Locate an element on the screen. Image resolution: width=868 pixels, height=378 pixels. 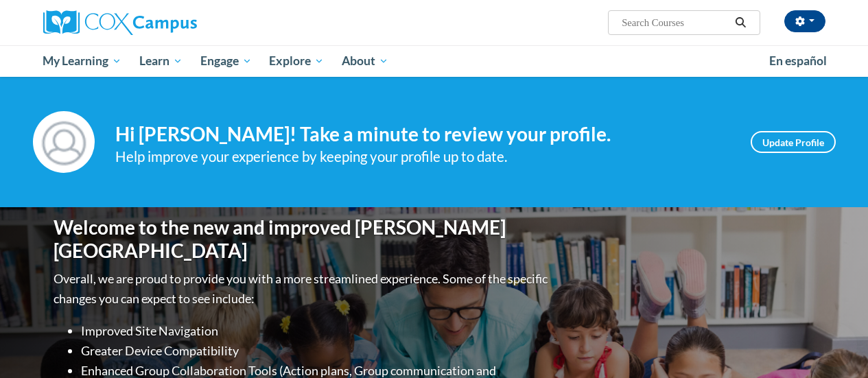
a: Engage is located at coordinates (226, 61).